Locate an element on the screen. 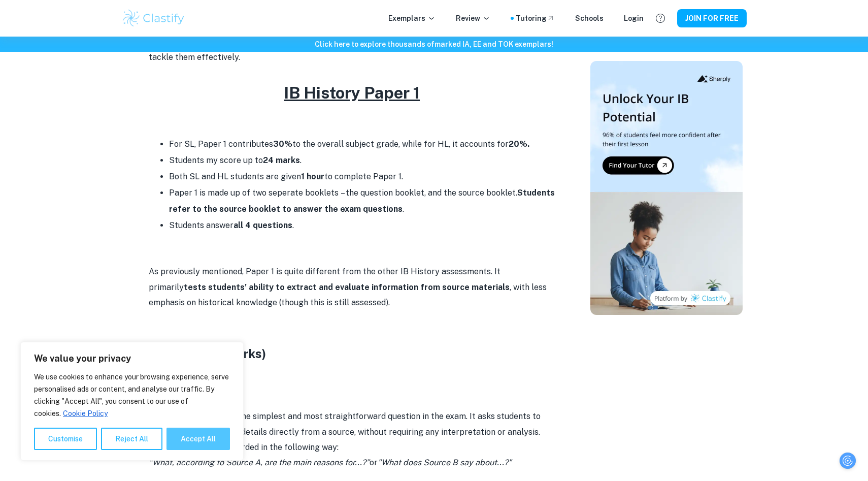  i: “What, according to Source A, are the main reasons for...?” is located at coordinates (259, 462).